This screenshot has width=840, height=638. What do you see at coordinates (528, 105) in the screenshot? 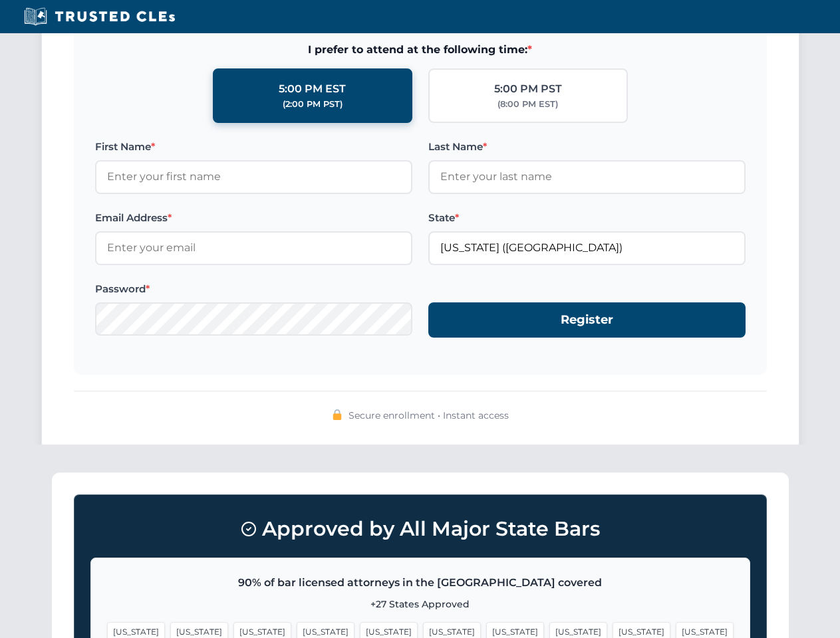
I see `div: (8:00 PM EST)` at bounding box center [528, 105].